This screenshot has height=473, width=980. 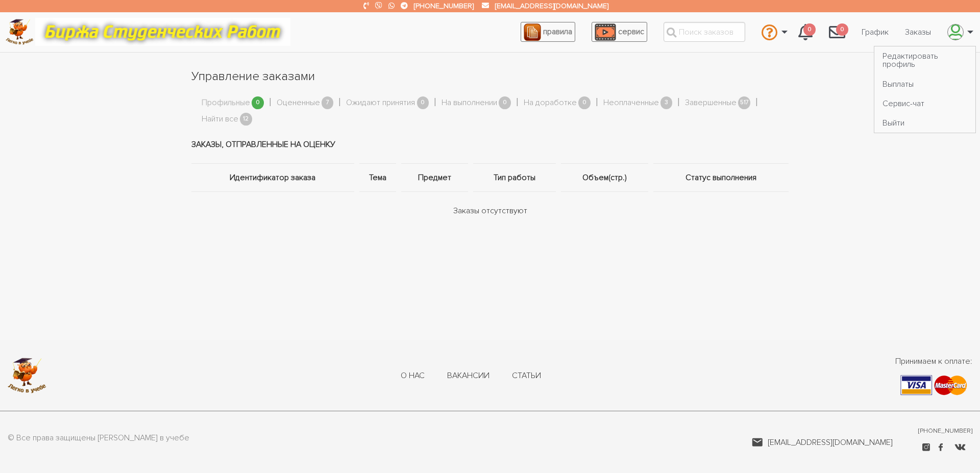 What do you see at coordinates (711, 103) in the screenshot?
I see `a: Завершенные` at bounding box center [711, 103].